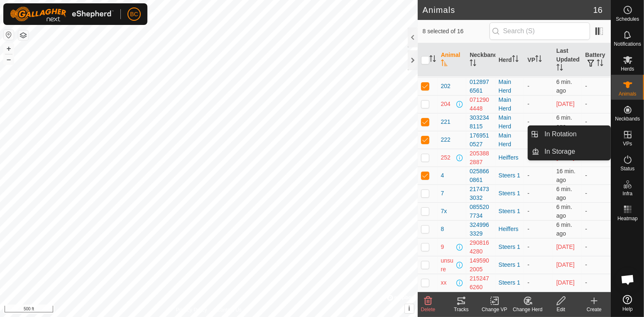 The width and height of the screenshot is (644, 317). Describe the element at coordinates (448, 265) in the screenshot. I see `span: unsure` at that location.